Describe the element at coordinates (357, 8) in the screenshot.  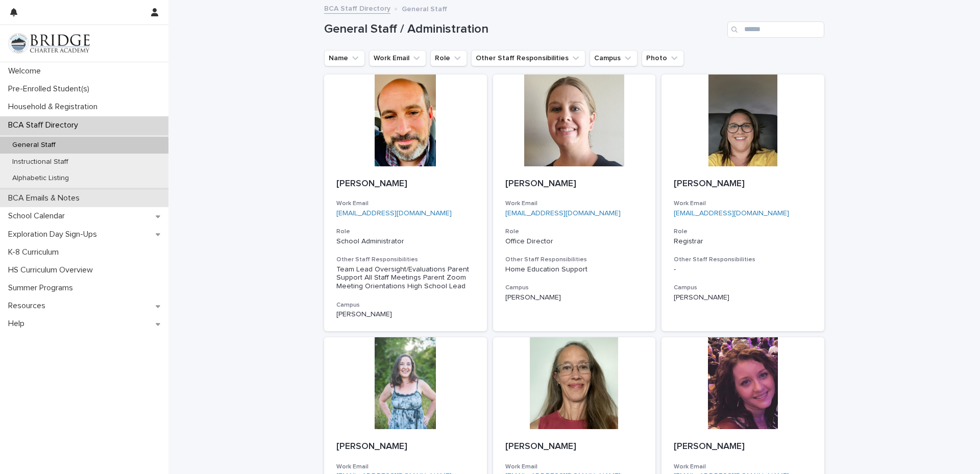
I see `a: BCA Staff Directory` at that location.